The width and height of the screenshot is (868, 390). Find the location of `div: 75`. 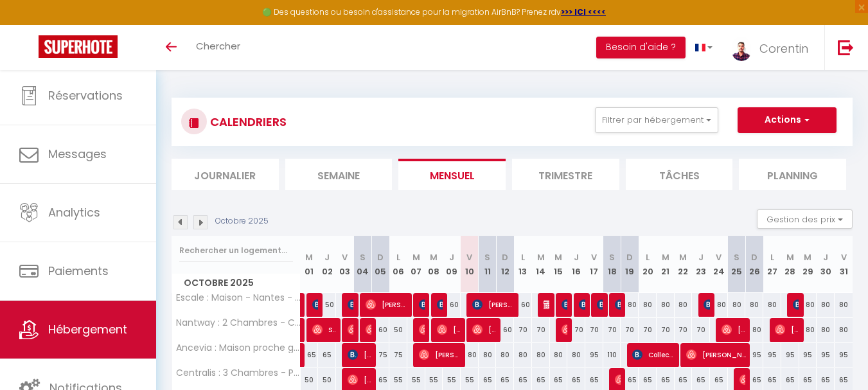

div: 75 is located at coordinates (380, 355).